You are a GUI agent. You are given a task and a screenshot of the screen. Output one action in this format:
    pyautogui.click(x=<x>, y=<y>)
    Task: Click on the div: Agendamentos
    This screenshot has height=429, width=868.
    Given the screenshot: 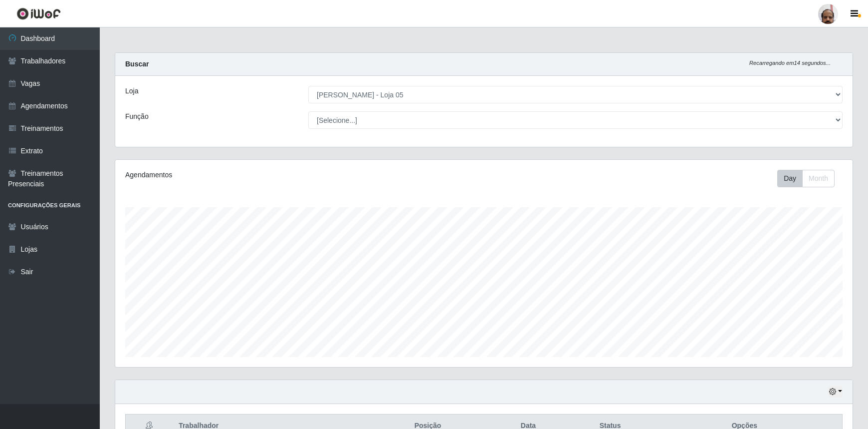 What is the action you would take?
    pyautogui.click(x=270, y=174)
    